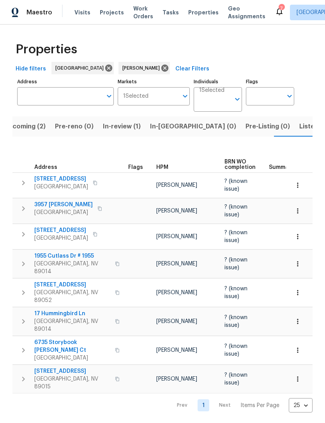 This screenshot has height=423, width=325. I want to click on span: Pre-Listing (0), so click(267, 127).